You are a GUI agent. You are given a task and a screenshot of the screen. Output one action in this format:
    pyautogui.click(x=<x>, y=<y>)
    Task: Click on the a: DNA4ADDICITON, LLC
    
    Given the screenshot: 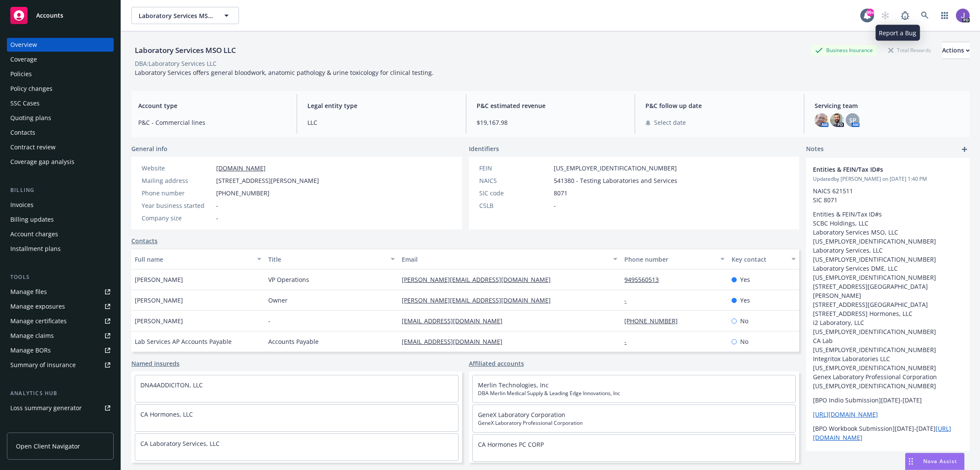 What is the action you would take?
    pyautogui.click(x=172, y=385)
    